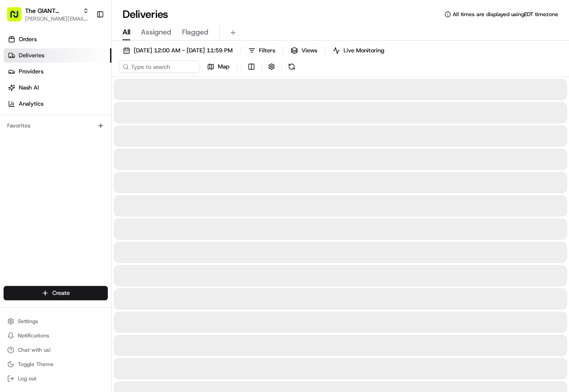  What do you see at coordinates (56, 126) in the screenshot?
I see `div: Favorites` at bounding box center [56, 126].